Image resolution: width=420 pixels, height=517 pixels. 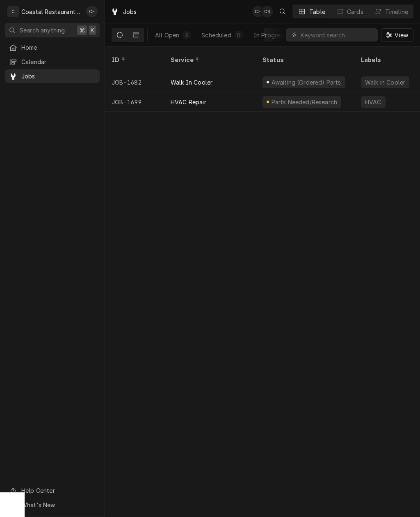 What do you see at coordinates (402, 35) in the screenshot?
I see `span: View` at bounding box center [402, 35].